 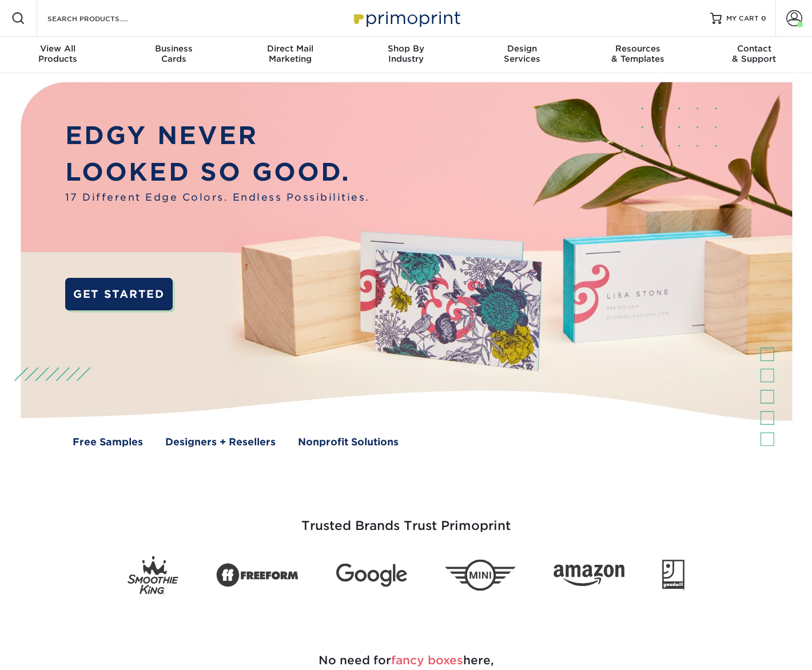 I want to click on img: Primoprint, so click(x=406, y=18).